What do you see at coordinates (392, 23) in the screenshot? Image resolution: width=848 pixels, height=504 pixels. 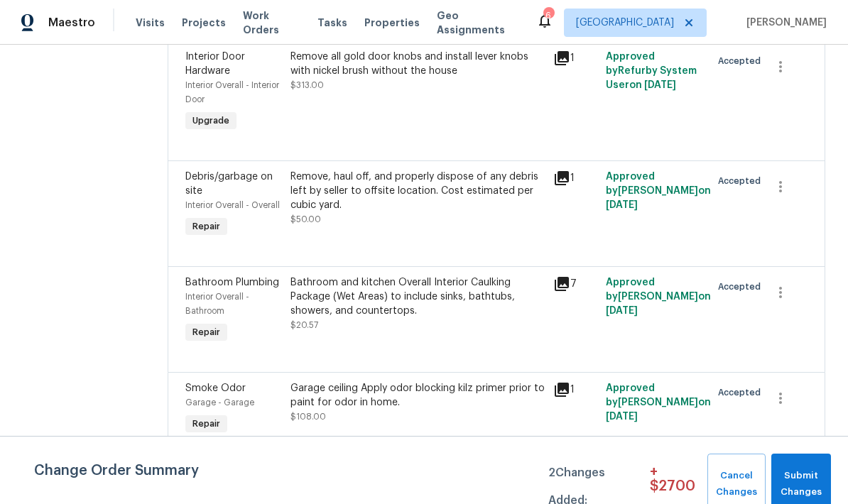 I see `span: Properties` at bounding box center [392, 23].